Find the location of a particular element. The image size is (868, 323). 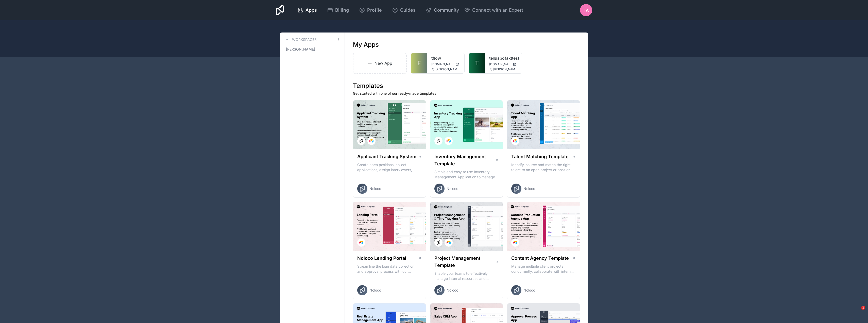

a: Apps is located at coordinates (307, 10).